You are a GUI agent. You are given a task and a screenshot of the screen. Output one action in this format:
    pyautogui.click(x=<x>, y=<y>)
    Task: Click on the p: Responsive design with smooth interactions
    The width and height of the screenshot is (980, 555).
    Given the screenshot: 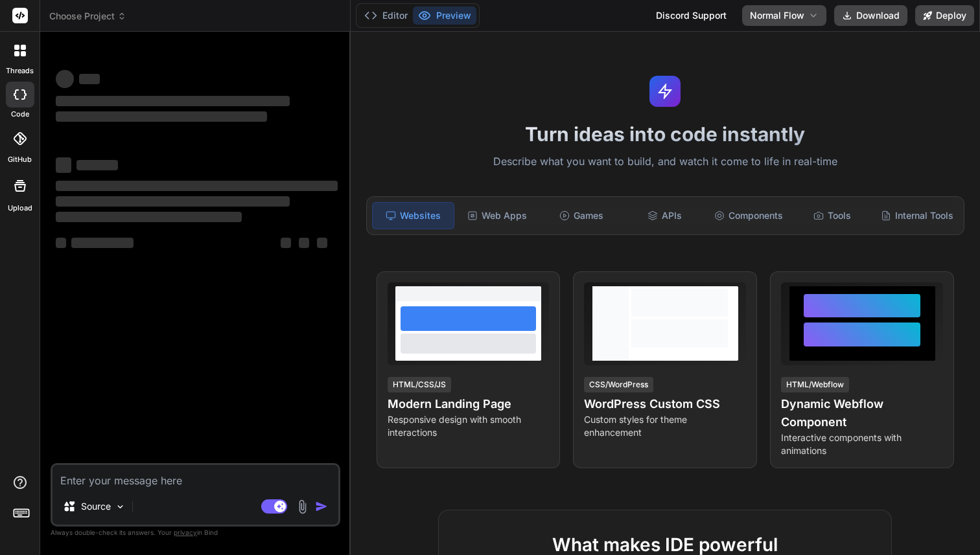 What is the action you would take?
    pyautogui.click(x=469, y=426)
    